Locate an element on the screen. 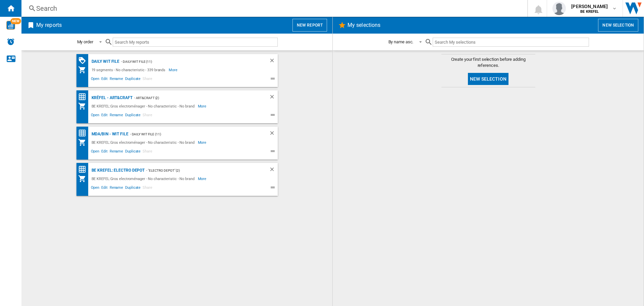 This screenshot has width=644, height=306. input: Search My selections is located at coordinates (511, 42).